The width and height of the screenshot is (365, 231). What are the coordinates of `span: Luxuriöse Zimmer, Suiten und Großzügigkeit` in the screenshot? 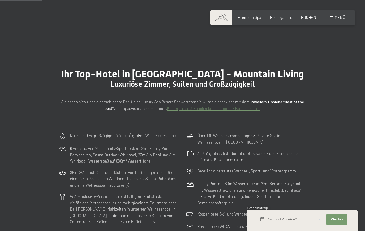 It's located at (182, 84).